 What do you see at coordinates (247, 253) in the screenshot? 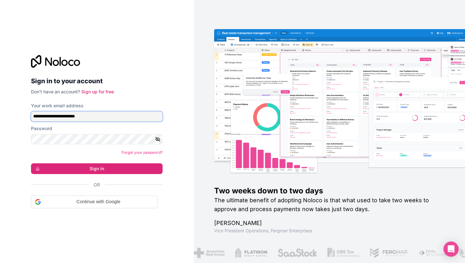
I see `img: /assets/flatiron-C8eUkumj.png` at bounding box center [247, 253].